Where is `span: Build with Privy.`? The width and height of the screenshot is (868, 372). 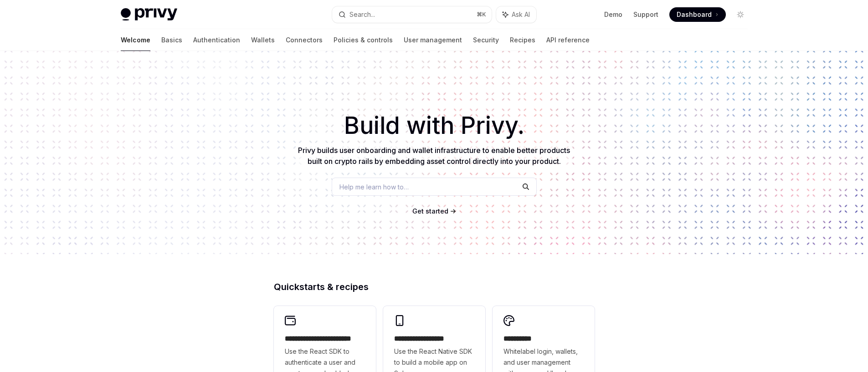
span: Build with Privy. is located at coordinates (434, 126).